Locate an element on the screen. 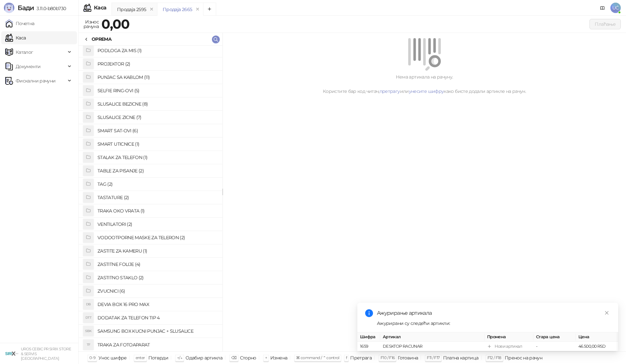 The height and width of the screenshot is (364, 626). td: DESKTOP RACUNAR is located at coordinates (433, 346).